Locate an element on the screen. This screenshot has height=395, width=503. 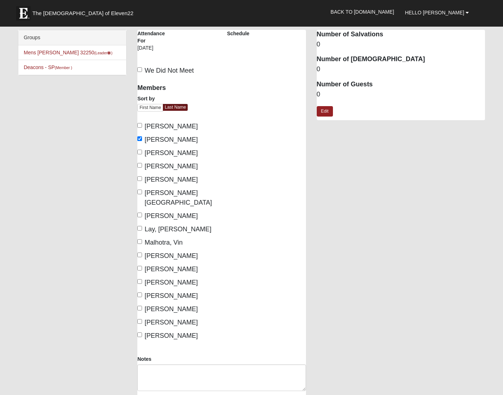
a: Last Name is located at coordinates (175, 107).